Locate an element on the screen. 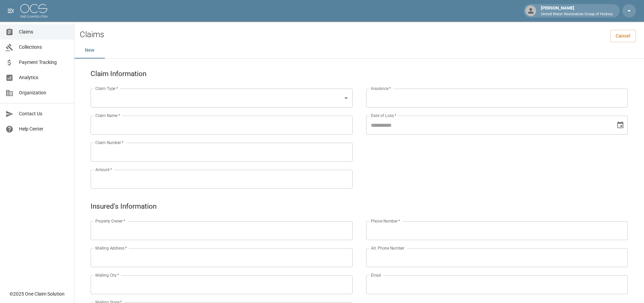 The height and width of the screenshot is (303, 644). span: Payment Tracking is located at coordinates (43, 62).